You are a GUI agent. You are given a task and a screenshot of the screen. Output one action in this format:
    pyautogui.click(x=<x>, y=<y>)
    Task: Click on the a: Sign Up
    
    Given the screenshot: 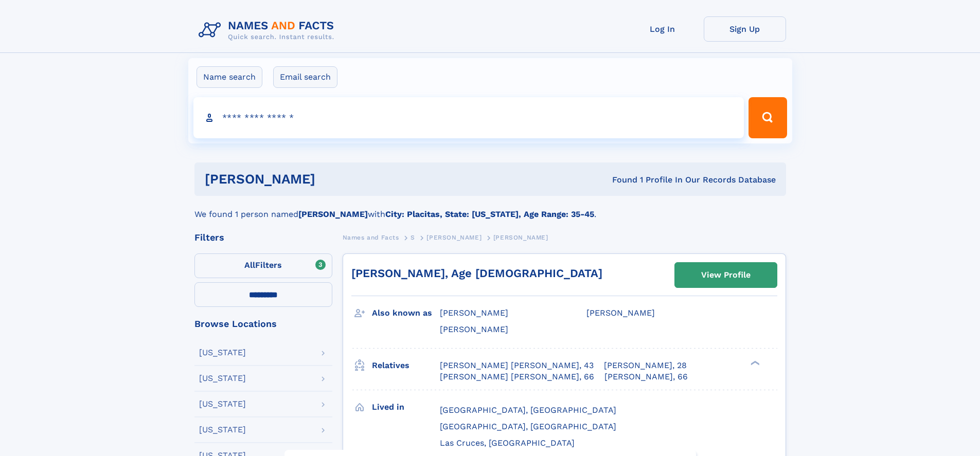 What is the action you would take?
    pyautogui.click(x=745, y=28)
    